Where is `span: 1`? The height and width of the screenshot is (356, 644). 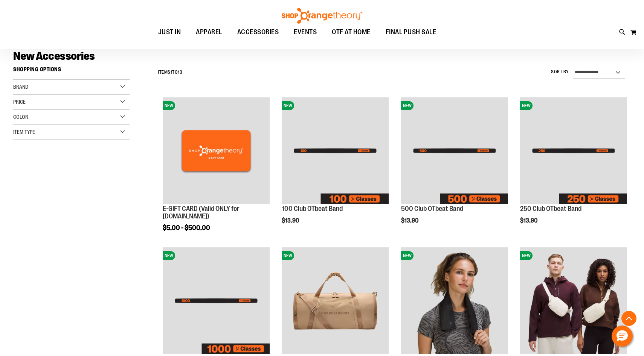 span: 1 is located at coordinates (171, 72).